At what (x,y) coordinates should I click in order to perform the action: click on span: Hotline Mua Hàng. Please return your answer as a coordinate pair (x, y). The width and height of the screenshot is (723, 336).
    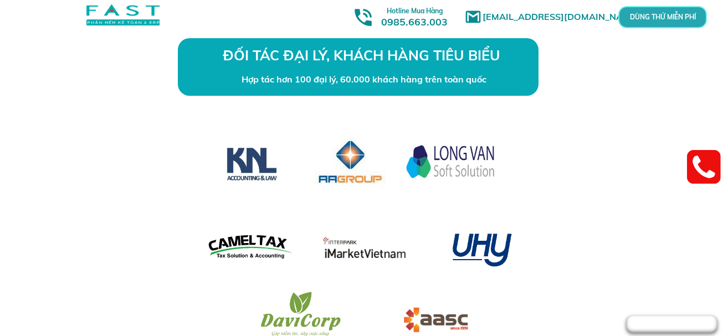
    Looking at the image, I should click on (414, 11).